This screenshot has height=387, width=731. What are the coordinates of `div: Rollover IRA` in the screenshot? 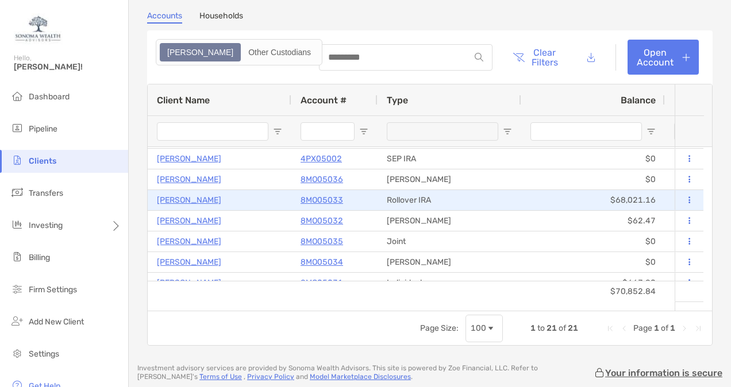 It's located at (449, 200).